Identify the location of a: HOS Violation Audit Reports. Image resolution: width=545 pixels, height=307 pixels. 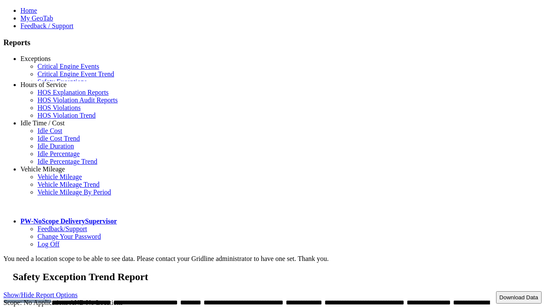
(78, 100).